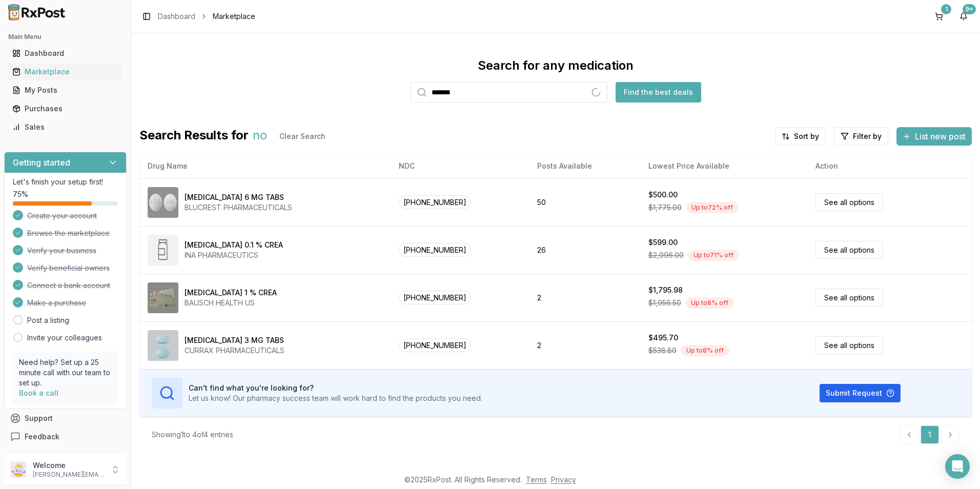 The image size is (980, 489). Describe the element at coordinates (65, 109) in the screenshot. I see `button: Purchases` at that location.